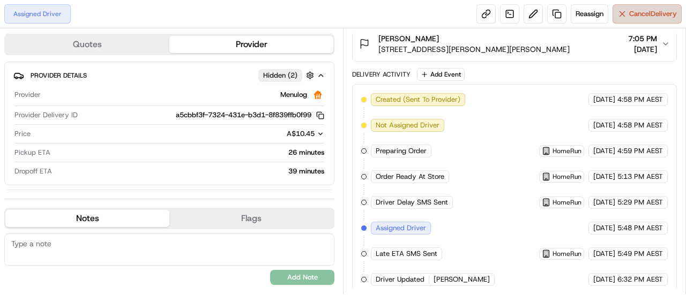 The image size is (686, 295). I want to click on span: Preparing Order, so click(401, 151).